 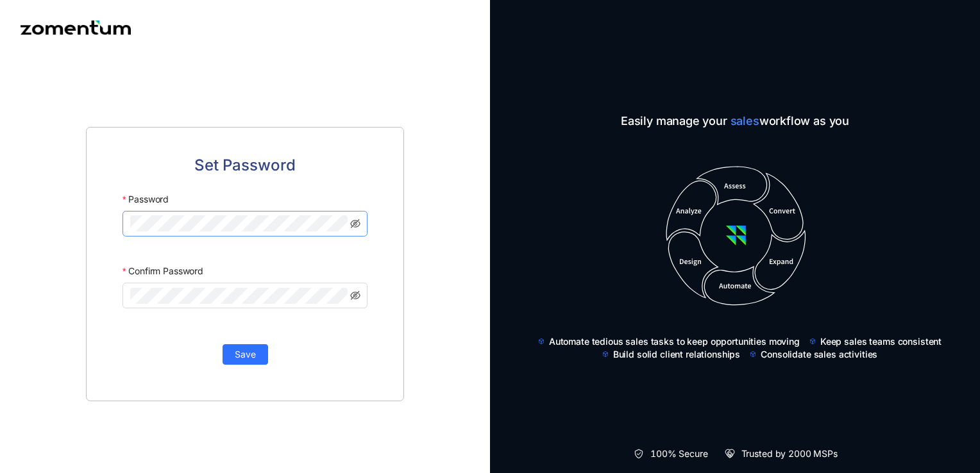 I want to click on img: Zomentum logo, so click(x=76, y=28).